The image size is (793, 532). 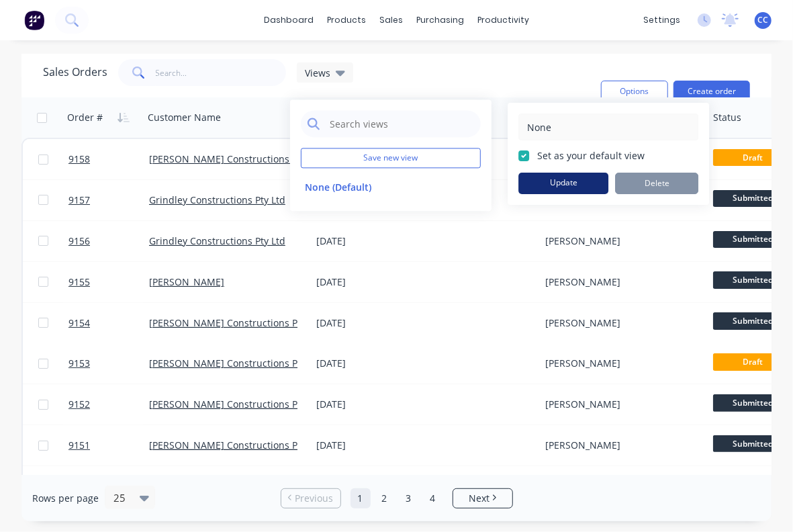 What do you see at coordinates (360, 498) in the screenshot?
I see `a: Page 1 is your current page` at bounding box center [360, 498].